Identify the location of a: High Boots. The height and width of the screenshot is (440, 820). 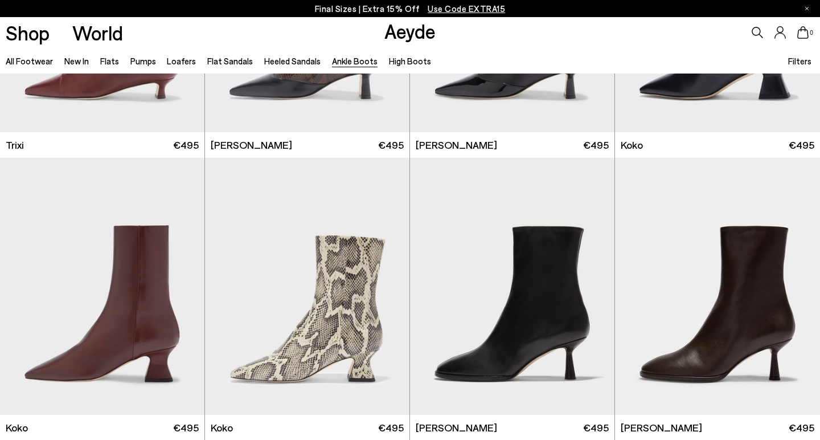
(410, 61).